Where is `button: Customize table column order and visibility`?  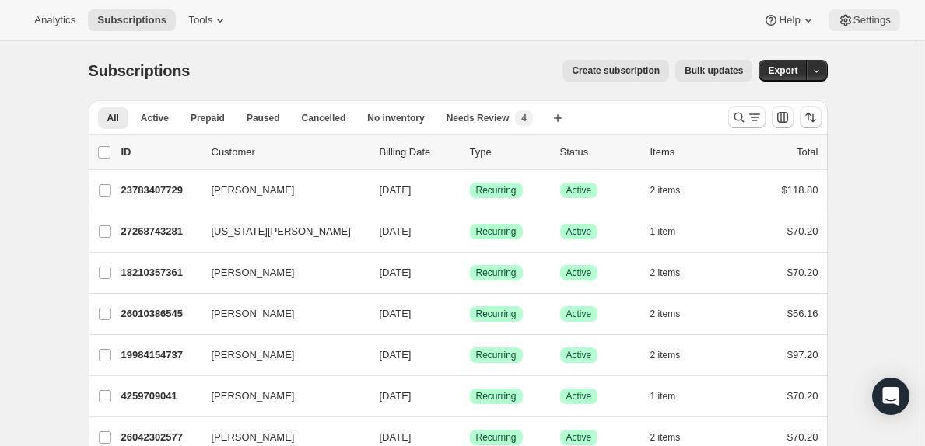
button: Customize table column order and visibility is located at coordinates (782, 117).